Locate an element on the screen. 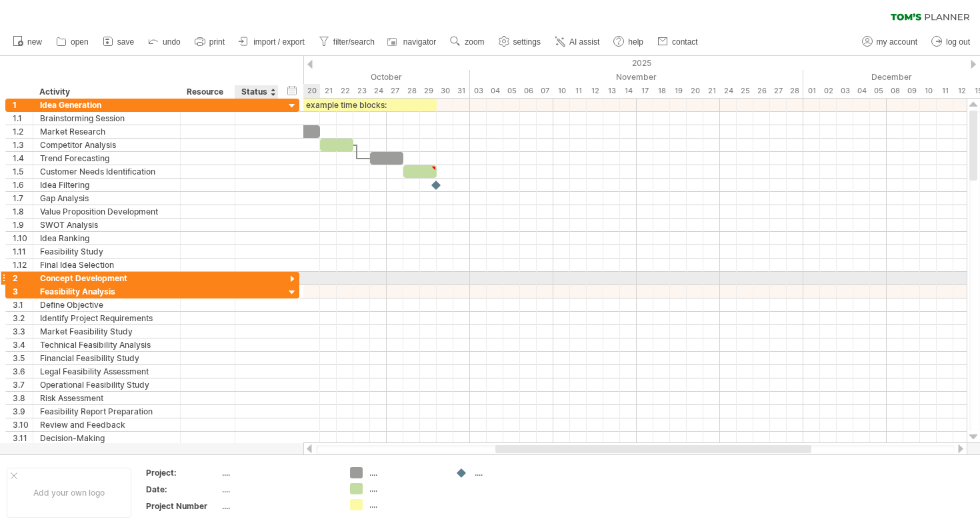  div: 2 is located at coordinates (23, 278).